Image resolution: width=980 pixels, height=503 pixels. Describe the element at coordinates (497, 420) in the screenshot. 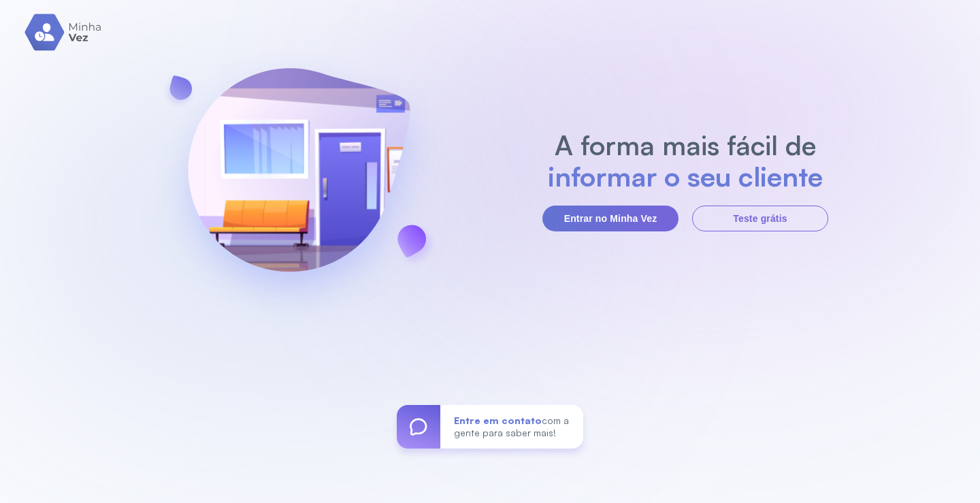

I see `span: Entre em contato` at that location.